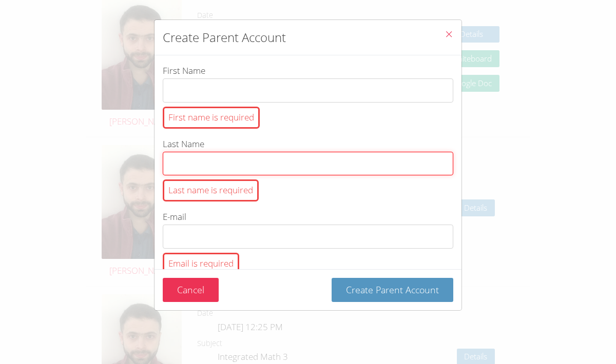 Image resolution: width=616 pixels, height=364 pixels. What do you see at coordinates (210, 190) in the screenshot?
I see `div: Last name is required` at bounding box center [210, 190].